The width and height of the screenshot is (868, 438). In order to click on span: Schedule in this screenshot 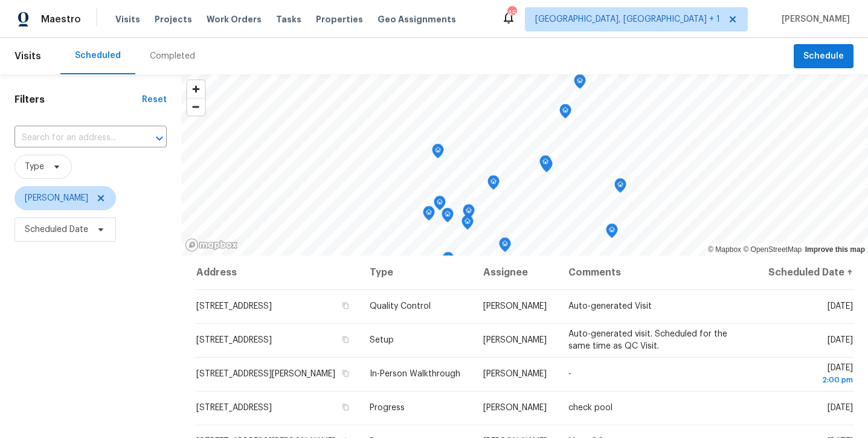, I will do `click(823, 56)`.